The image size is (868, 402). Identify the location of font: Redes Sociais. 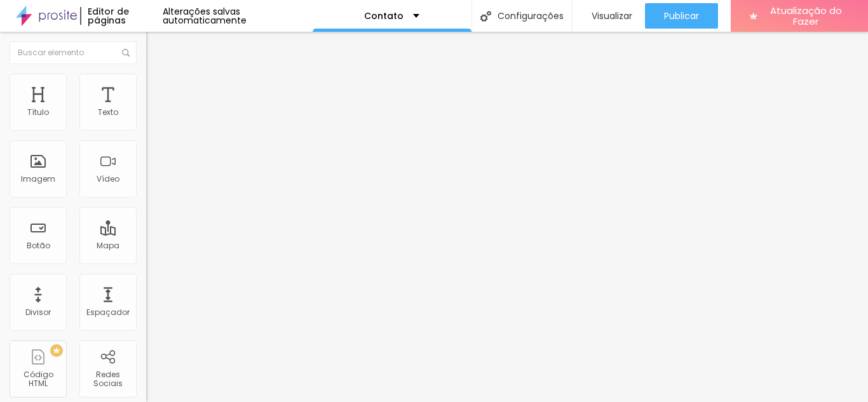
(108, 378).